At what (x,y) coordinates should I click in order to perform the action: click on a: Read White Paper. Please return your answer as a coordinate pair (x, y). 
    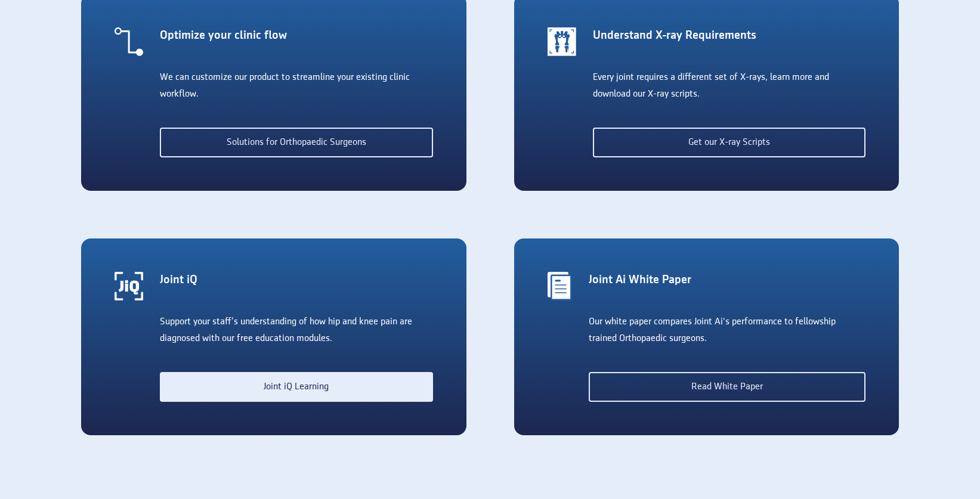
    Looking at the image, I should click on (727, 387).